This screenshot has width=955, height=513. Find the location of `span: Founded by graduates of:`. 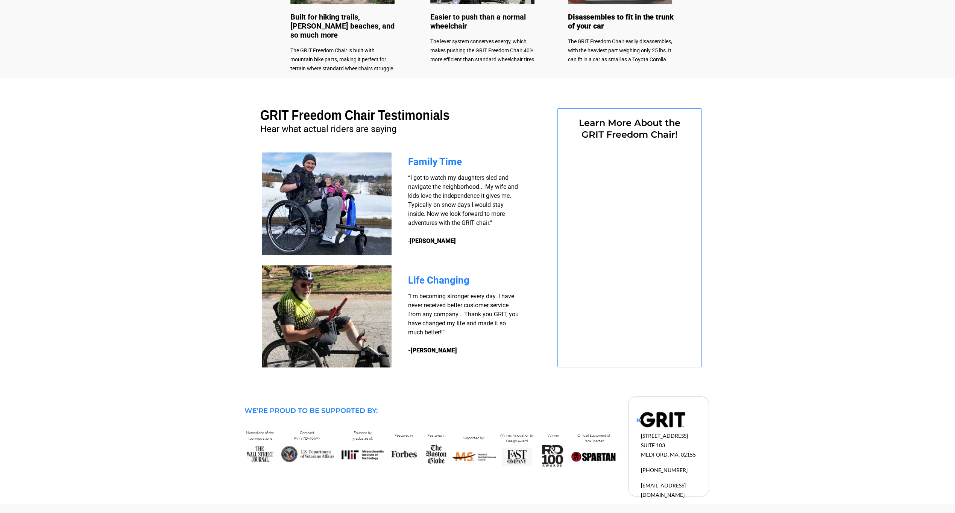

span: Founded by graduates of: is located at coordinates (363, 436).